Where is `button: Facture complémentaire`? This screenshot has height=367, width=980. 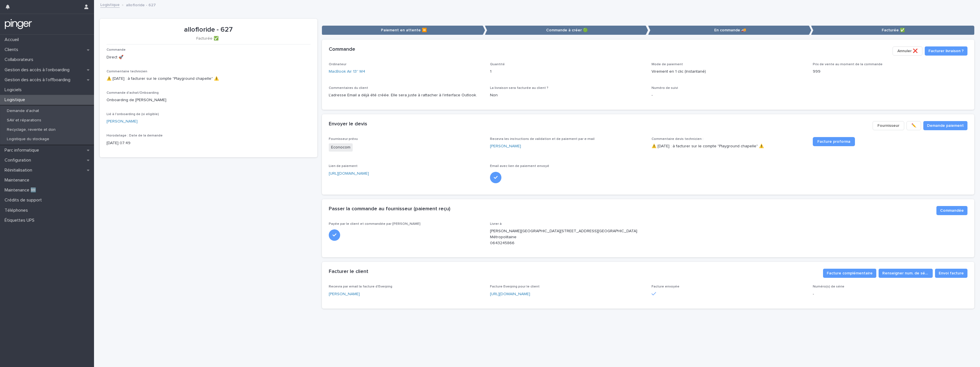
button: Facture complémentaire is located at coordinates (849, 274).